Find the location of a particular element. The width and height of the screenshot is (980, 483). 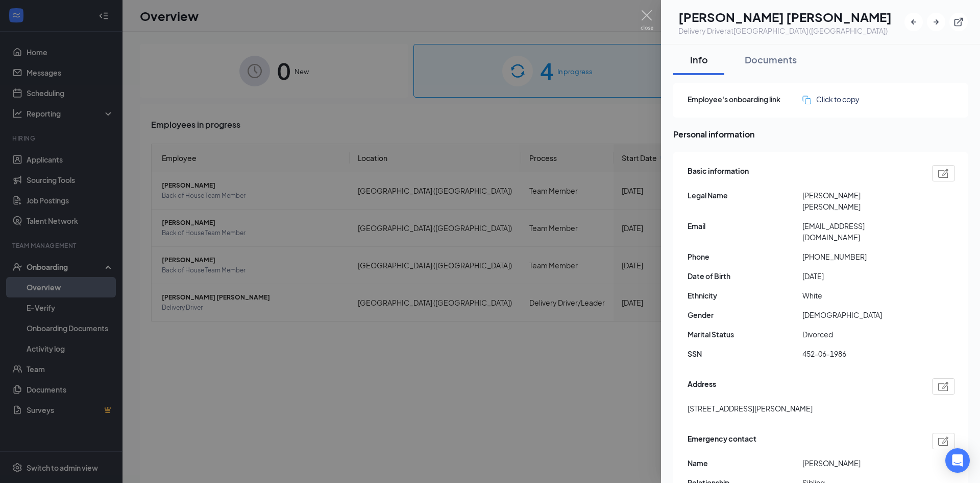

span: Phone is located at coordinates (744, 256).